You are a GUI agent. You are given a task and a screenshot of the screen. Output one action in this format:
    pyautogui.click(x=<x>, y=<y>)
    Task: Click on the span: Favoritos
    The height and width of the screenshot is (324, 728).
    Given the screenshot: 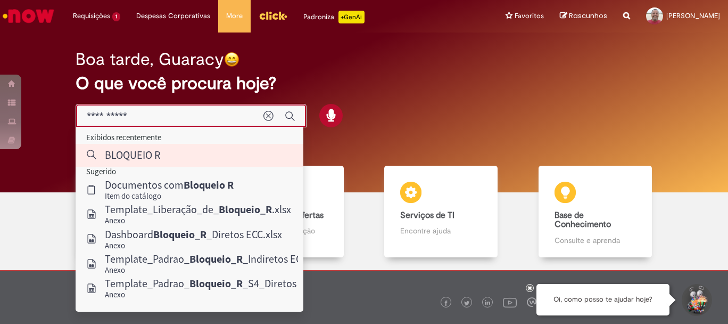 What is the action you would take?
    pyautogui.click(x=529, y=16)
    